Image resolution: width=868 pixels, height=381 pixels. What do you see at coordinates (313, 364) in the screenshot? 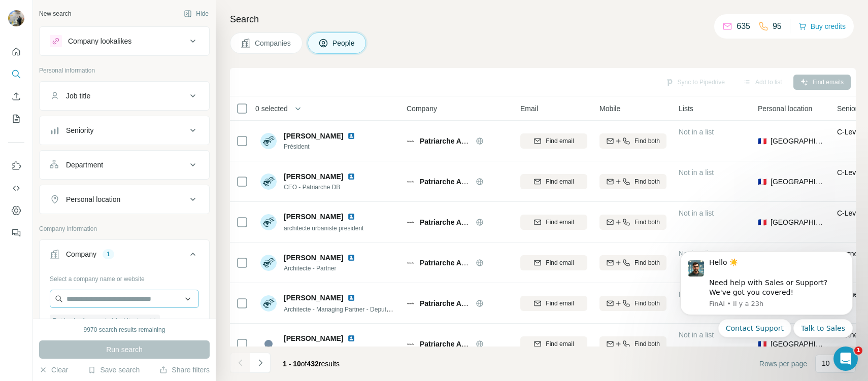
I see `span: 432` at bounding box center [313, 364].